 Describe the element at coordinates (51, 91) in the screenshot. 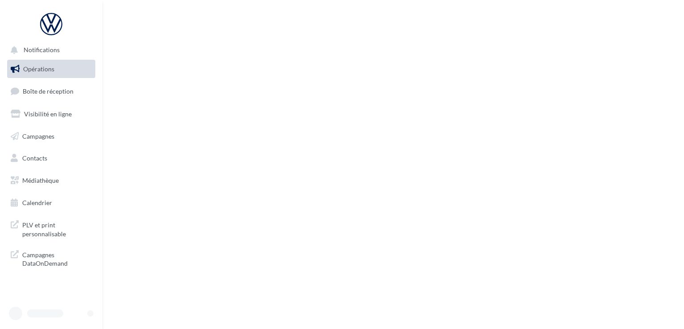

I see `a: Boîte de réception` at that location.